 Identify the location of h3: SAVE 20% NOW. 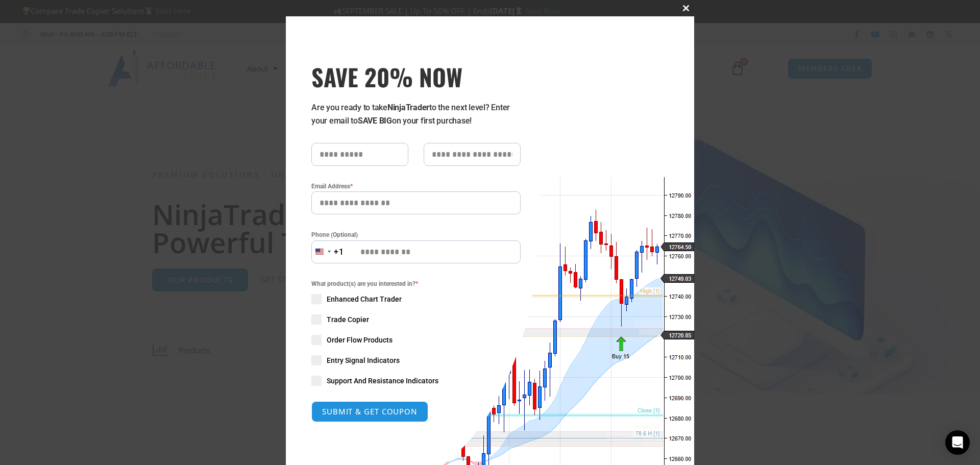
(416, 76).